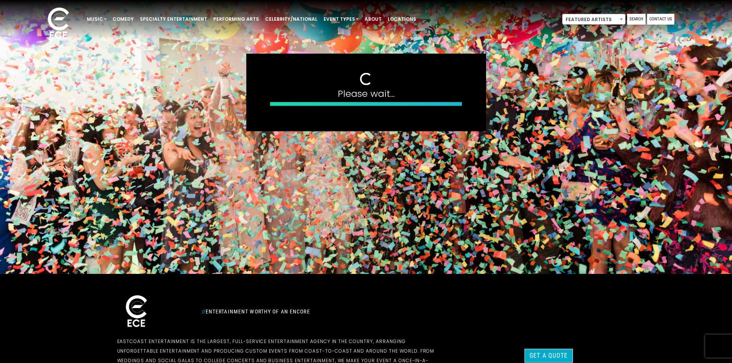 The width and height of the screenshot is (732, 363). I want to click on a: Get a Quote, so click(548, 356).